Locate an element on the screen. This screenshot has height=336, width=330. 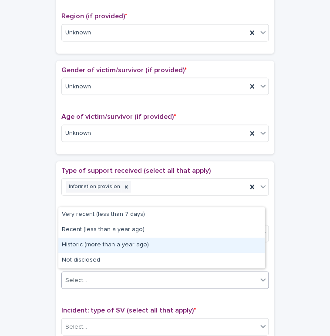
span: Age of victim/survivor (if provided) is located at coordinates (118, 116).